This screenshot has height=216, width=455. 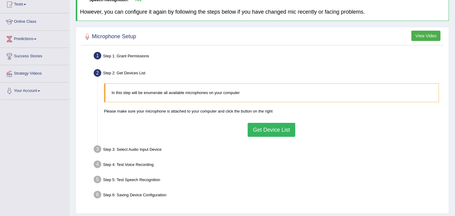 What do you see at coordinates (35, 90) in the screenshot?
I see `a: Your Account` at bounding box center [35, 90].